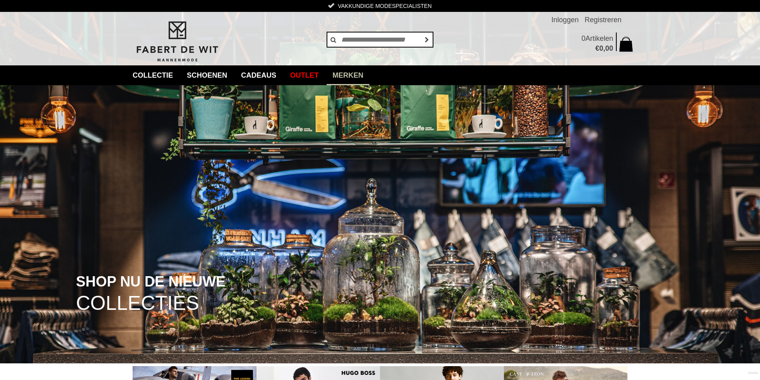 The width and height of the screenshot is (760, 380). Describe the element at coordinates (137, 303) in the screenshot. I see `span: COLLECTIES` at that location.